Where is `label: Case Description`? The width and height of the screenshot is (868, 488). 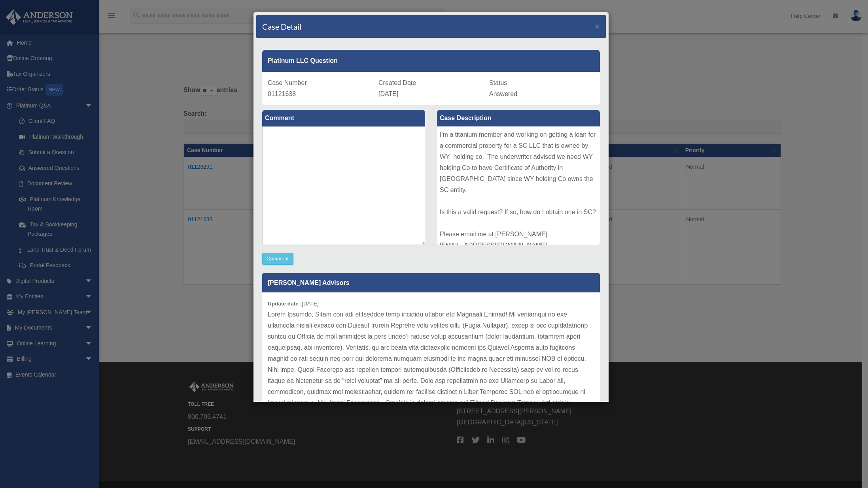 label: Case Description is located at coordinates (518, 118).